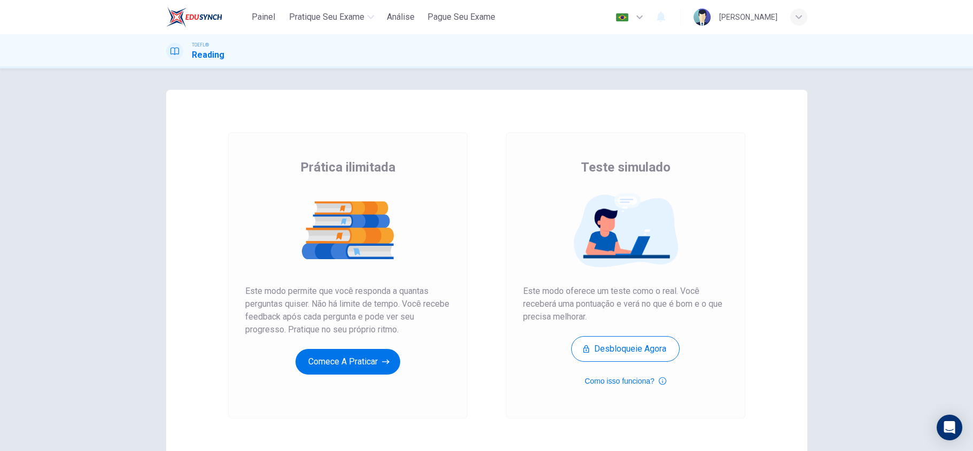 This screenshot has height=451, width=973. I want to click on span: Análise, so click(401, 17).